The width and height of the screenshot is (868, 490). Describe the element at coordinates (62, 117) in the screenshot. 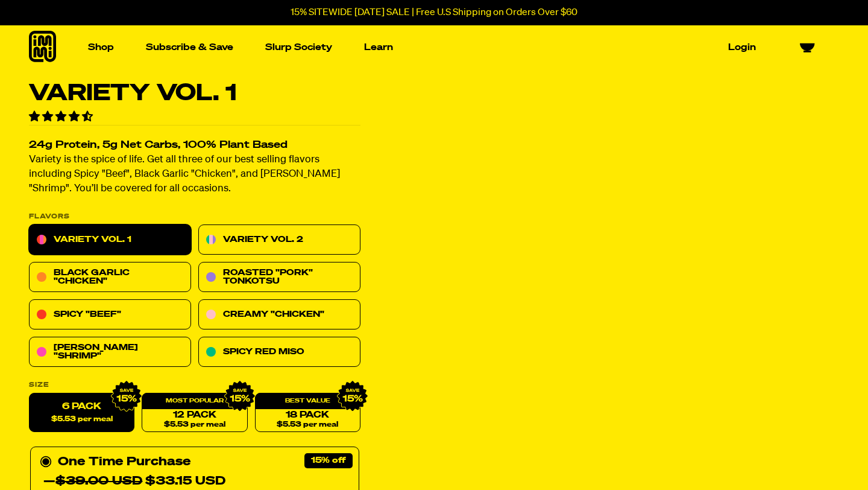

I see `span: 4.55 stars` at that location.